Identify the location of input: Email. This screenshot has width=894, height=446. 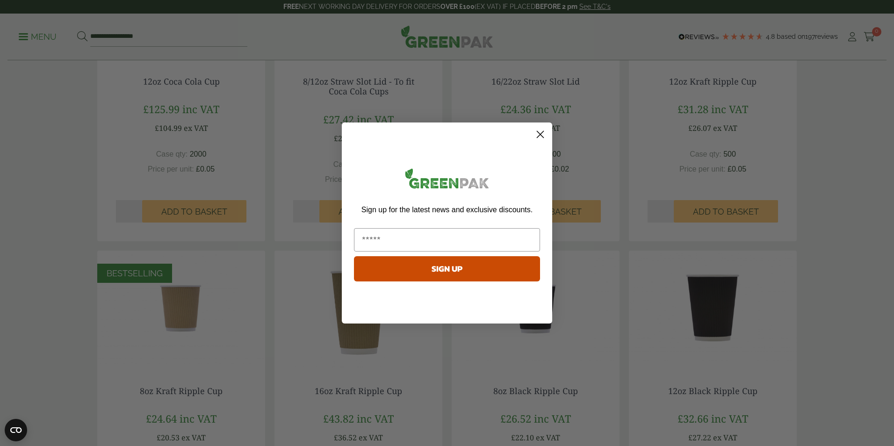
(447, 240).